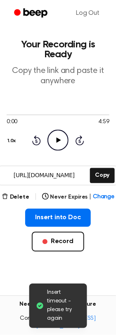 The height and width of the screenshot is (335, 116). Describe the element at coordinates (12, 122) in the screenshot. I see `span: 0:00` at that location.